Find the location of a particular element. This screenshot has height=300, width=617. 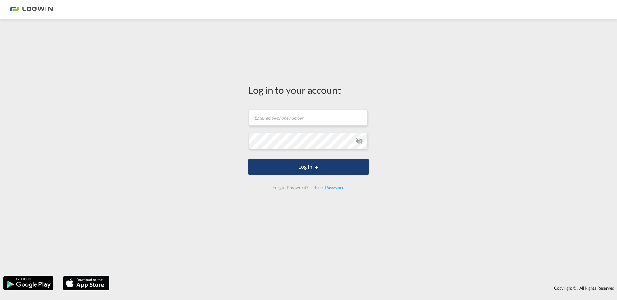

img: google.png is located at coordinates (28, 283).